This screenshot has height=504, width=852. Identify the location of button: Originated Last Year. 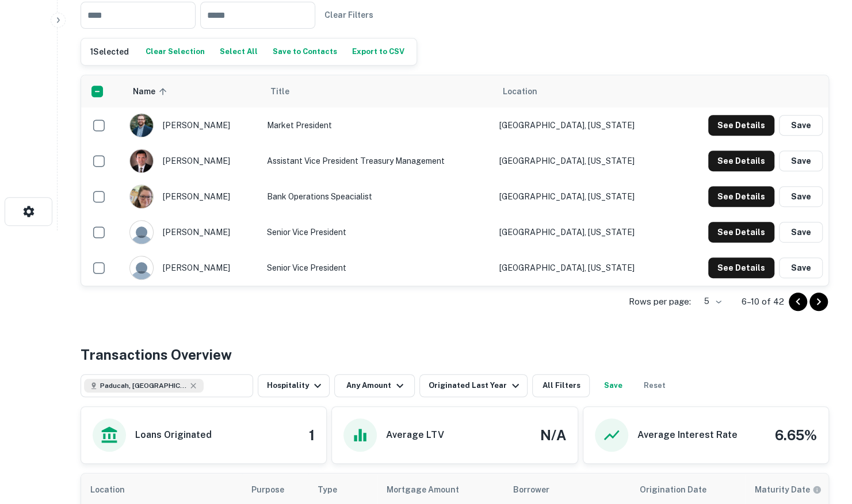
(473, 385).